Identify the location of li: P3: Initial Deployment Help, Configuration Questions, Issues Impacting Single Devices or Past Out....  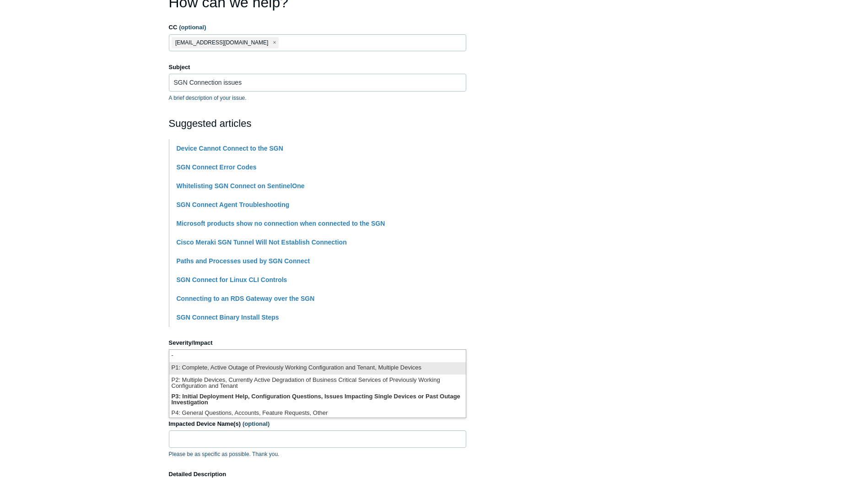
(318, 399).